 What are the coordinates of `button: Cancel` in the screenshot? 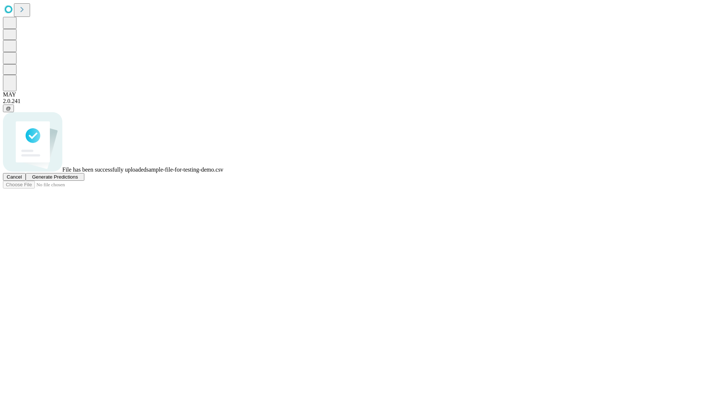 It's located at (14, 177).